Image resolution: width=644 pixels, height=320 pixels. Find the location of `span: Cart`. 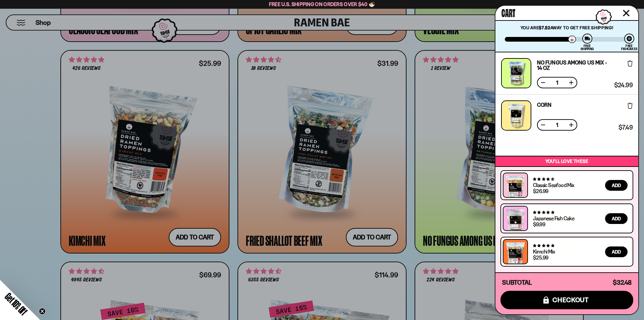

span: Cart is located at coordinates (508, 12).